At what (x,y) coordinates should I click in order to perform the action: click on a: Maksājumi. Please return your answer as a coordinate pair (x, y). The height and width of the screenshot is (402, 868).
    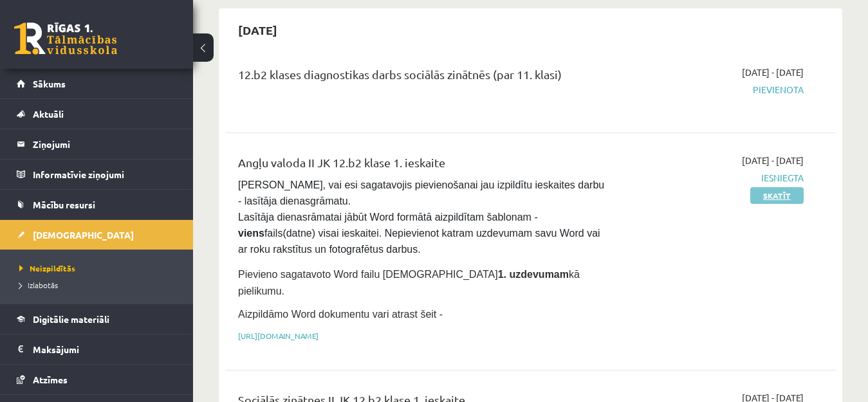
    Looking at the image, I should click on (96, 349).